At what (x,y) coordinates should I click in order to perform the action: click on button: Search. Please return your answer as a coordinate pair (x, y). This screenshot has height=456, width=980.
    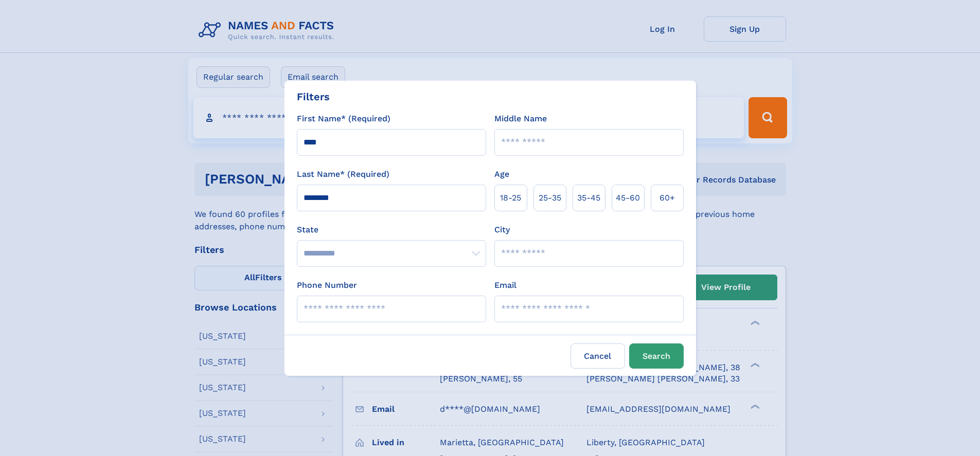
    Looking at the image, I should click on (656, 356).